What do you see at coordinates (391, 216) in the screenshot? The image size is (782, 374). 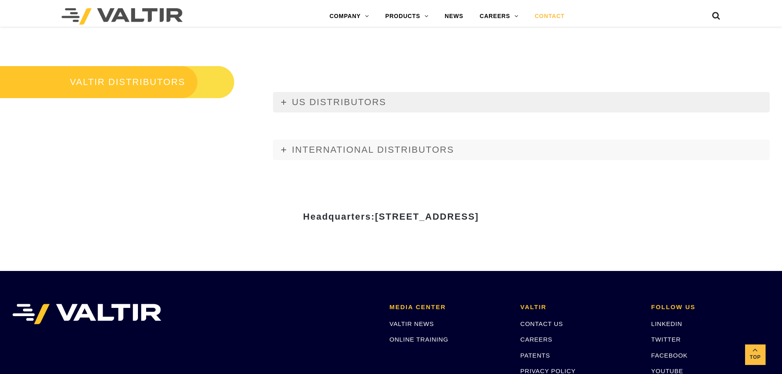 I see `strong: Headquarters:` at bounding box center [391, 216].